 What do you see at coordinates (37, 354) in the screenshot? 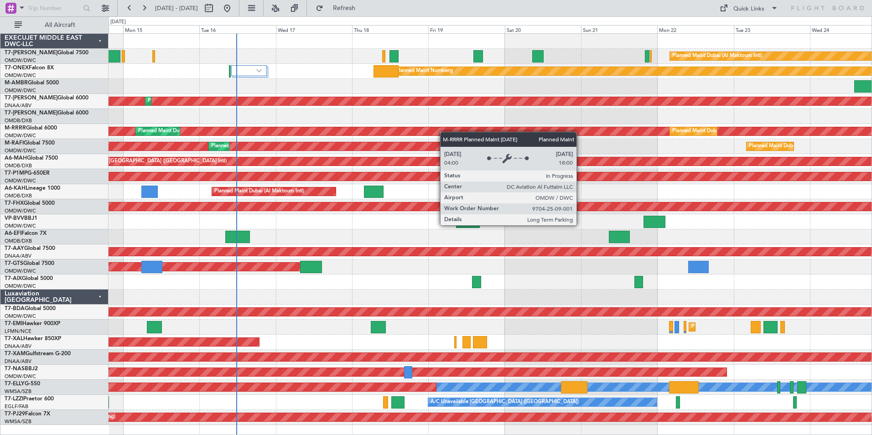
I see `a: T7-XAMGulfstream G-200` at bounding box center [37, 354].